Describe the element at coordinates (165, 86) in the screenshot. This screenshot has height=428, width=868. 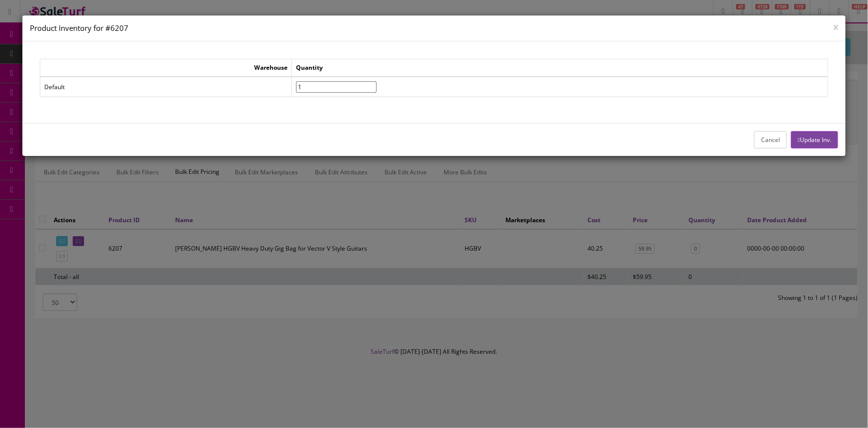
I see `td: Default` at that location.